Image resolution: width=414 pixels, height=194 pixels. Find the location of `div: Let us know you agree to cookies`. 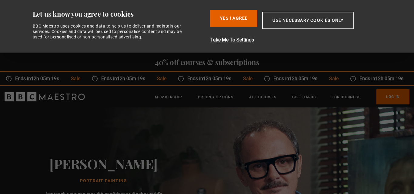

div: Let us know you agree to cookies is located at coordinates (119, 14).